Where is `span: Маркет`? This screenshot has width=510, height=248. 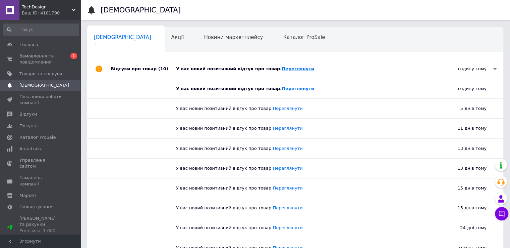
span: Маркет is located at coordinates (28, 195).